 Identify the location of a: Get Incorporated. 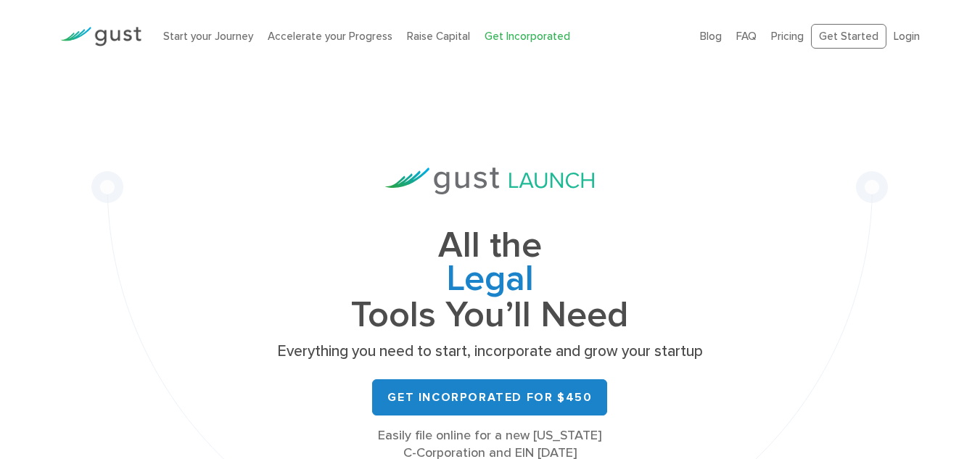
(527, 36).